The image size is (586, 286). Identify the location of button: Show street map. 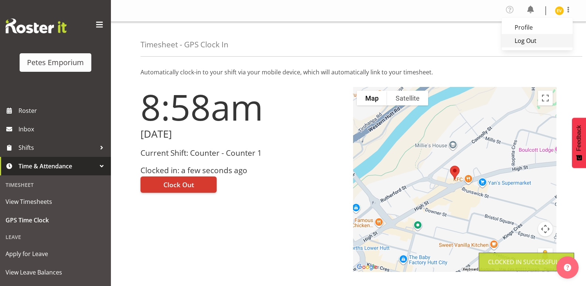
(372, 98).